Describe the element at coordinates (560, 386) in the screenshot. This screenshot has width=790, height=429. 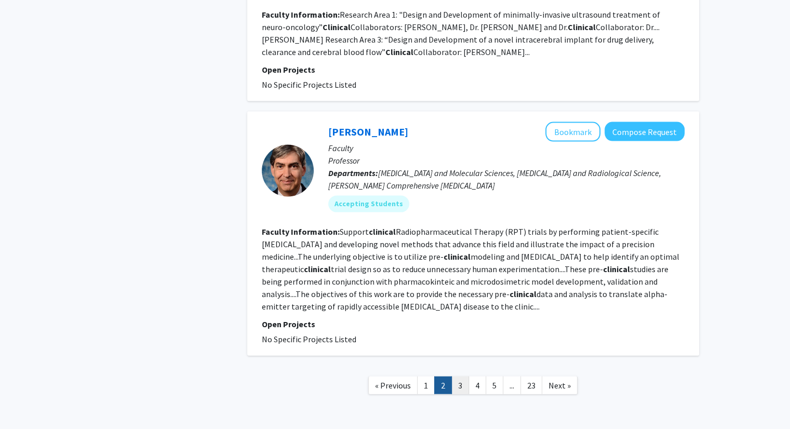
I see `a: Next` at that location.